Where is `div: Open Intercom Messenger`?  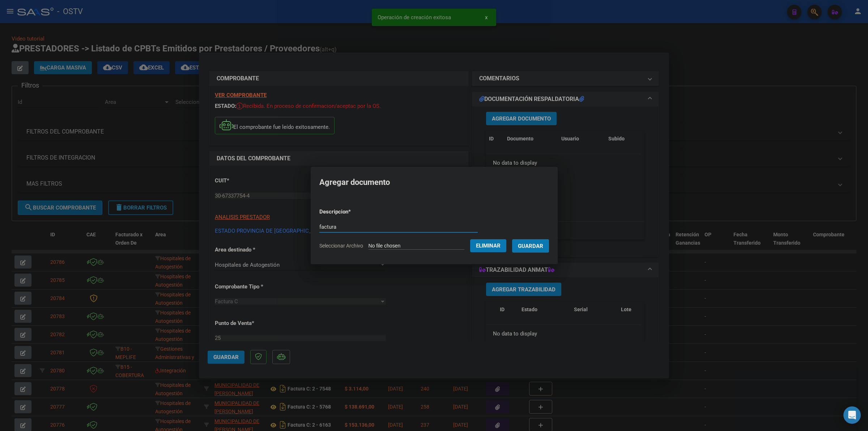 div: Open Intercom Messenger is located at coordinates (852, 415).